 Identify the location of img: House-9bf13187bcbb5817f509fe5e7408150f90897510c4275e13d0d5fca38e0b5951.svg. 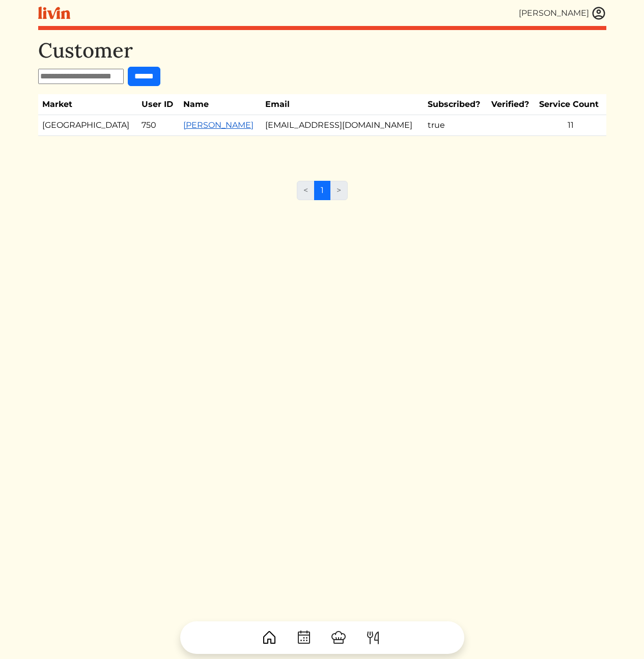
(269, 637).